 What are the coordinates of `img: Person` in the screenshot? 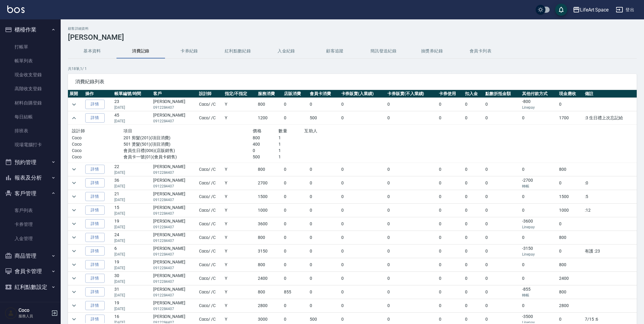 It's located at (11, 313).